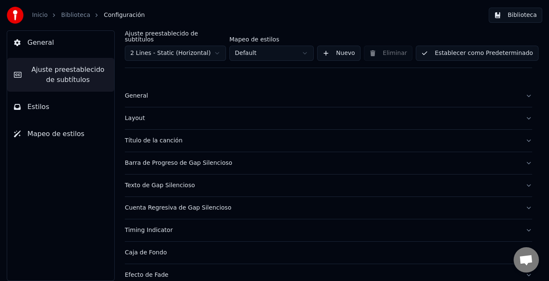  What do you see at coordinates (124, 15) in the screenshot?
I see `span: Configuración` at bounding box center [124, 15].